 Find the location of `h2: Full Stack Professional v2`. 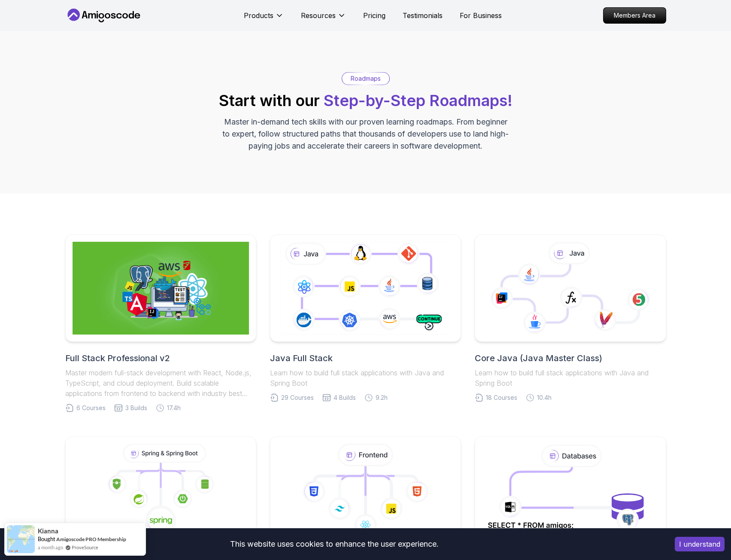

h2: Full Stack Professional v2 is located at coordinates (161, 358).